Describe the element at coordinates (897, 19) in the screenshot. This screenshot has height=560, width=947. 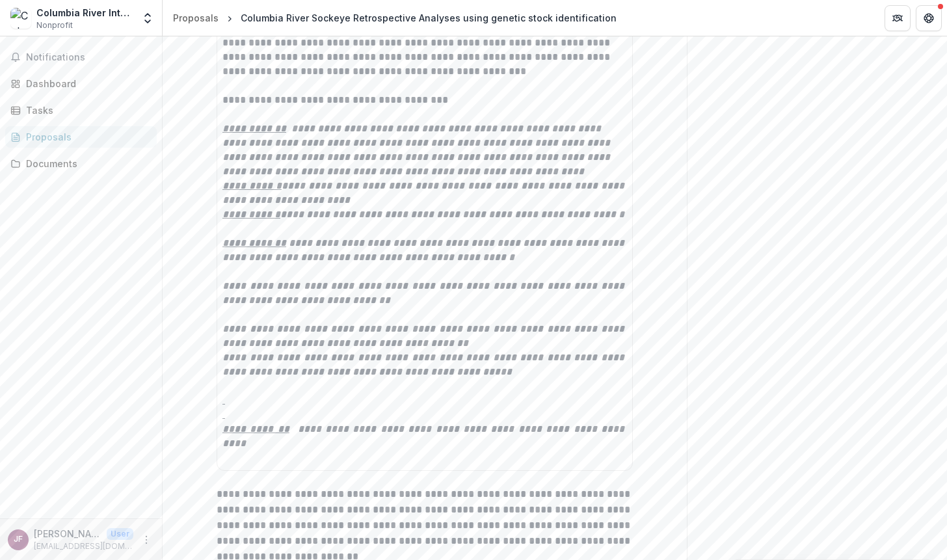
I see `button: Partners` at that location.